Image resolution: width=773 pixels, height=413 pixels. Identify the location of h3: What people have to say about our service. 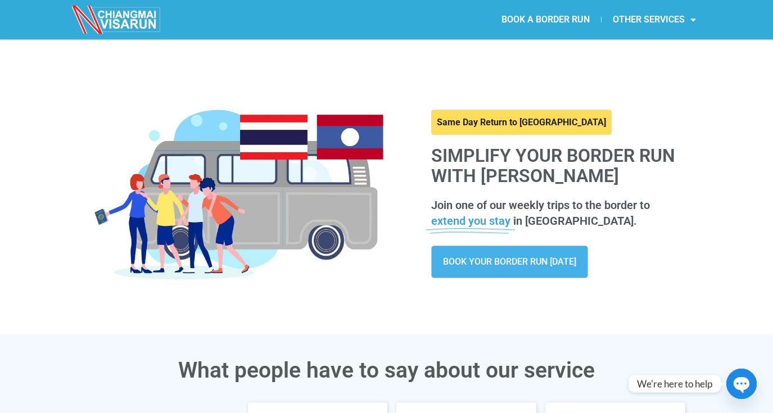
(387, 371).